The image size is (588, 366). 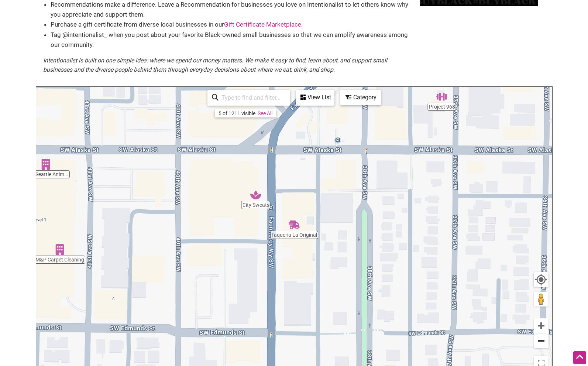 What do you see at coordinates (248, 98) in the screenshot?
I see `div: Type to search and filter` at bounding box center [248, 98].